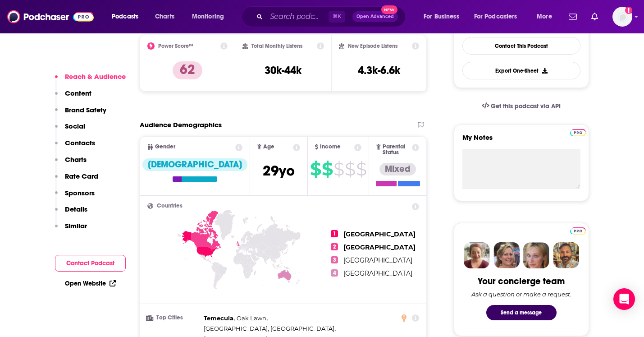 The height and width of the screenshot is (337, 644). Describe the element at coordinates (78, 93) in the screenshot. I see `p: Content` at that location.